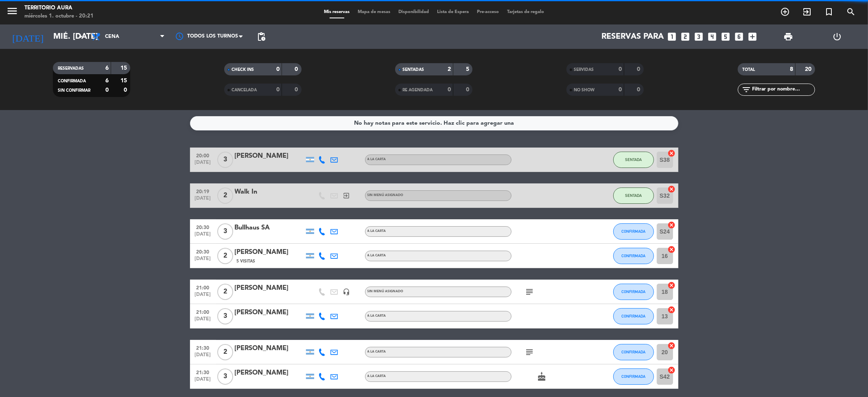 The image size is (868, 397). I want to click on span: 20:19, so click(203, 190).